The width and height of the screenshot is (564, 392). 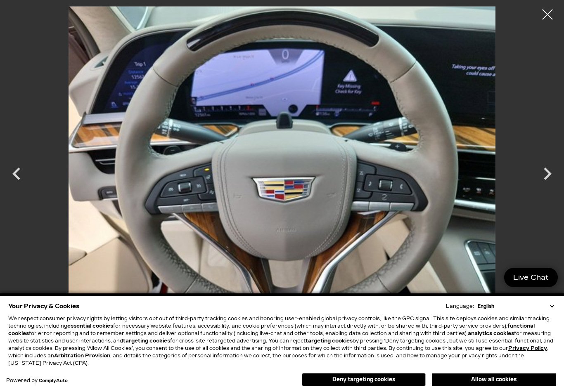 What do you see at coordinates (531, 277) in the screenshot?
I see `span: Live Chat` at bounding box center [531, 277].